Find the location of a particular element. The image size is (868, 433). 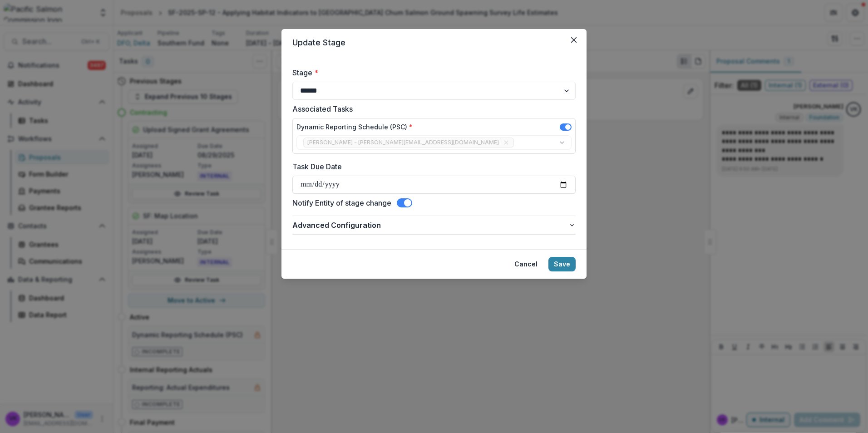

button: Advanced Configuration is located at coordinates (434, 225).